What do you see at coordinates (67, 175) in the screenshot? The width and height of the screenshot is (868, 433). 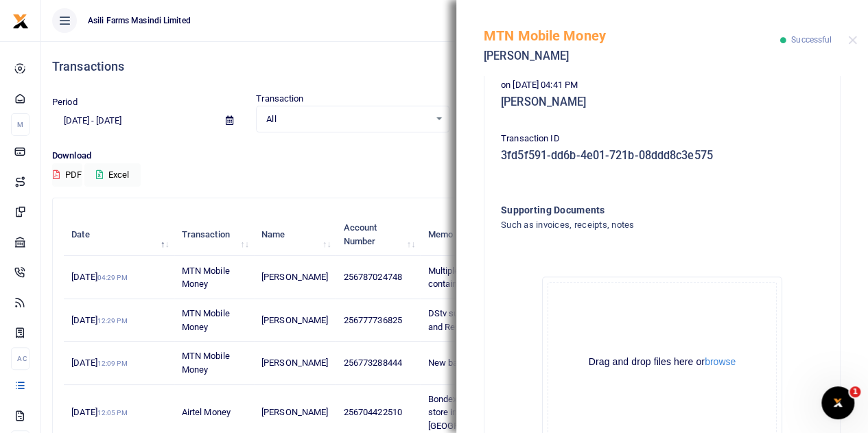 I see `button: PDF` at bounding box center [67, 175].